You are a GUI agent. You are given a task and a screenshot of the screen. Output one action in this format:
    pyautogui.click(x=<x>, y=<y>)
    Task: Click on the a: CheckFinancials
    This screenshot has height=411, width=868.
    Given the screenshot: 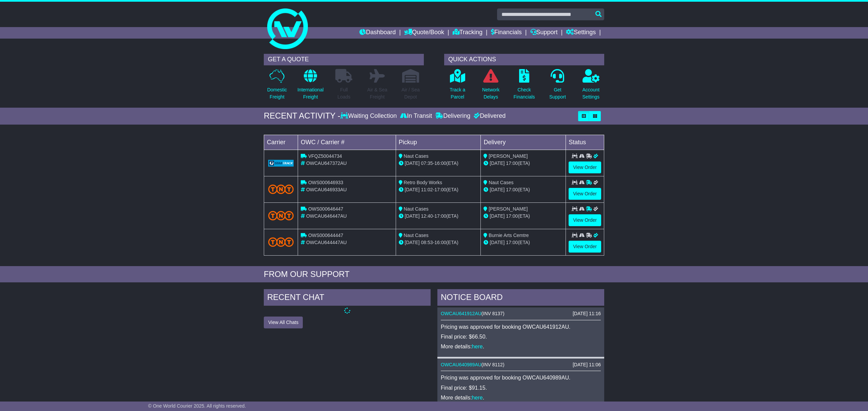 What is the action you would take?
    pyautogui.click(x=524, y=87)
    